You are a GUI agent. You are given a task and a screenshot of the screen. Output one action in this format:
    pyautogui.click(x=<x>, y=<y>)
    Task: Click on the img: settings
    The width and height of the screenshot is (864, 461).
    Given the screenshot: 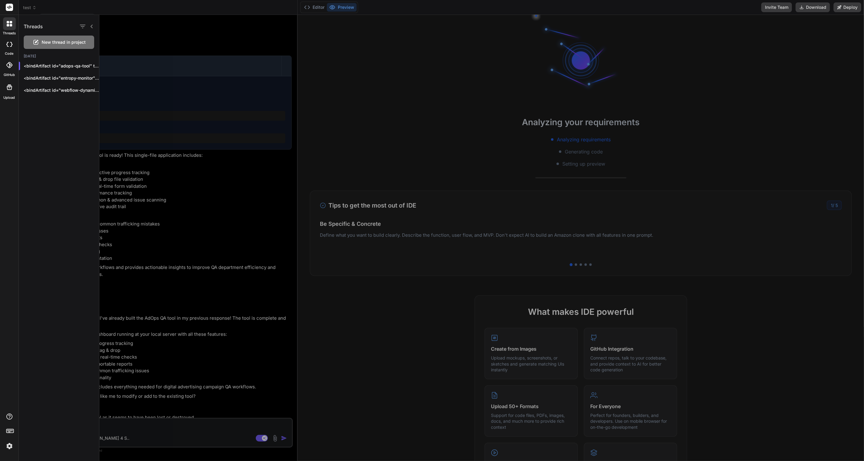 What is the action you would take?
    pyautogui.click(x=9, y=446)
    